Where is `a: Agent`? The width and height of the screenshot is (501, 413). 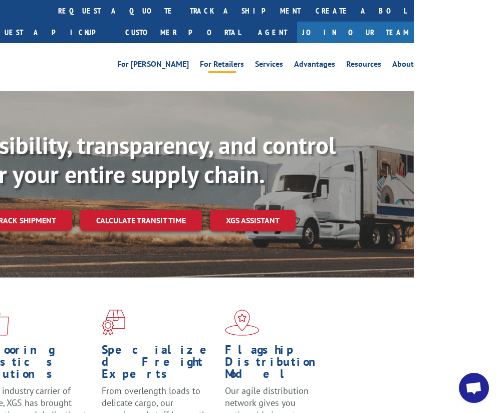 a: Agent is located at coordinates (273, 32).